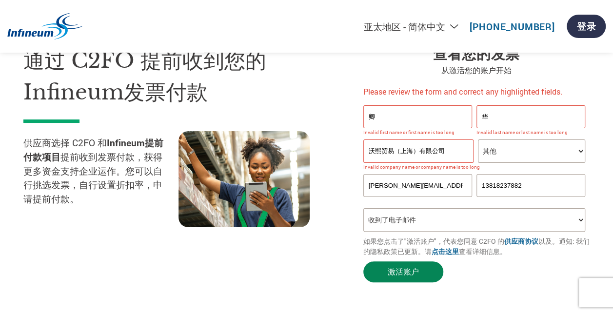 This screenshot has width=613, height=314. Describe the element at coordinates (417, 185) in the screenshot. I see `input: Invalid Email format` at that location.